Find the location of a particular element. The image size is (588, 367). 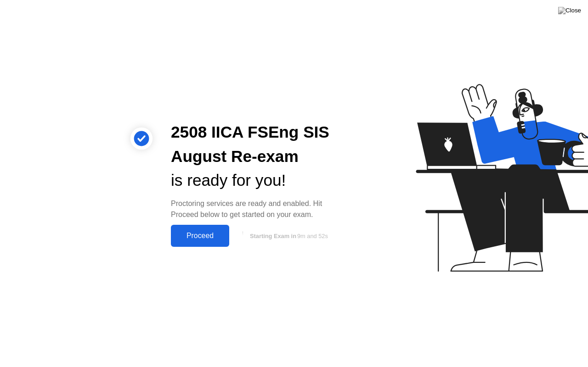

button: Starting Exam in9m and 52s is located at coordinates (288, 236).